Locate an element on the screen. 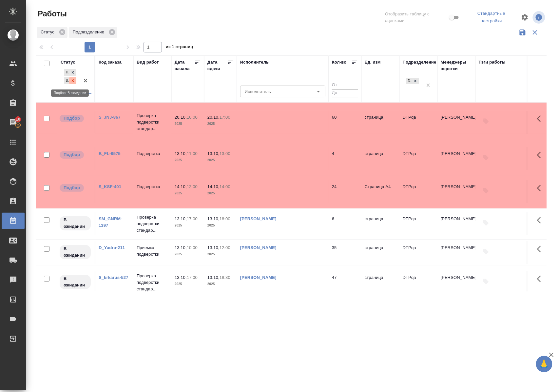 The height and width of the screenshot is (392, 559). a: SM_GNRM-1397 is located at coordinates (111, 222).